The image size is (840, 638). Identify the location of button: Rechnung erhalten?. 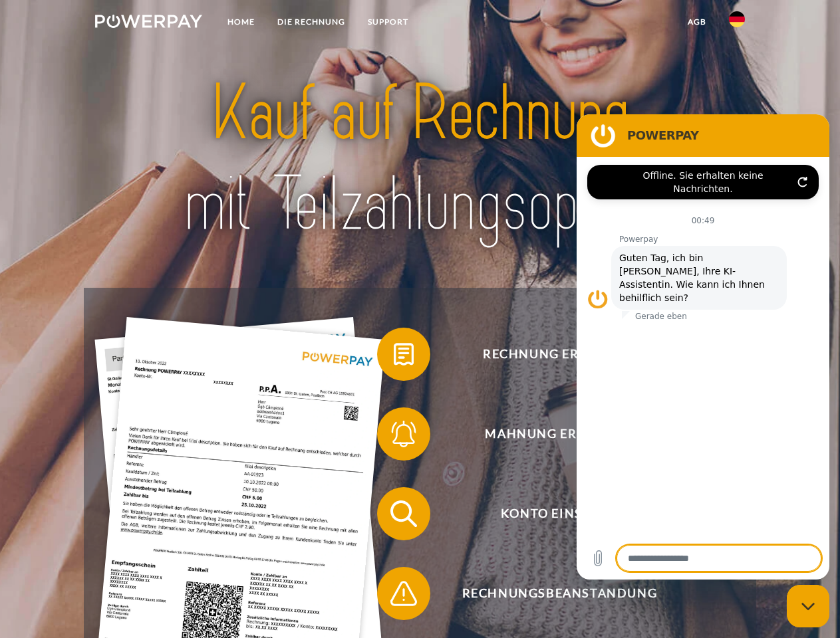
(550, 355).